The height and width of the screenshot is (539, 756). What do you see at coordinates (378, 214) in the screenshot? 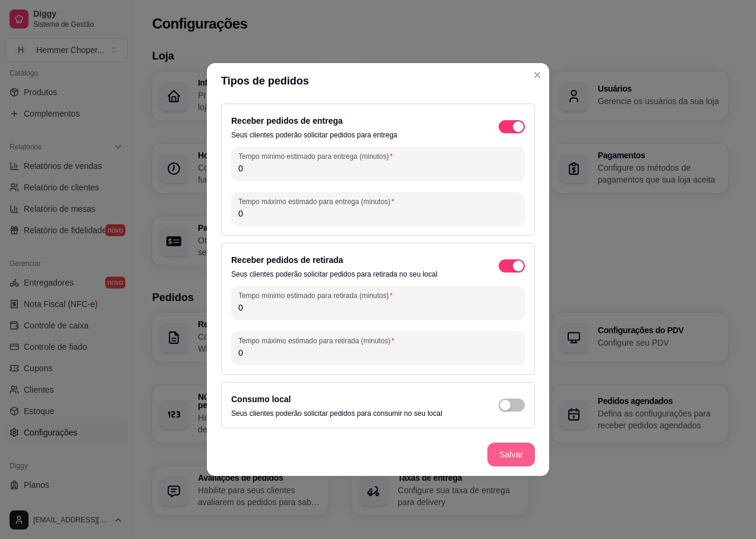
I see `input: Tempo máximo estimado para entrega (minutos)` at bounding box center [378, 214].